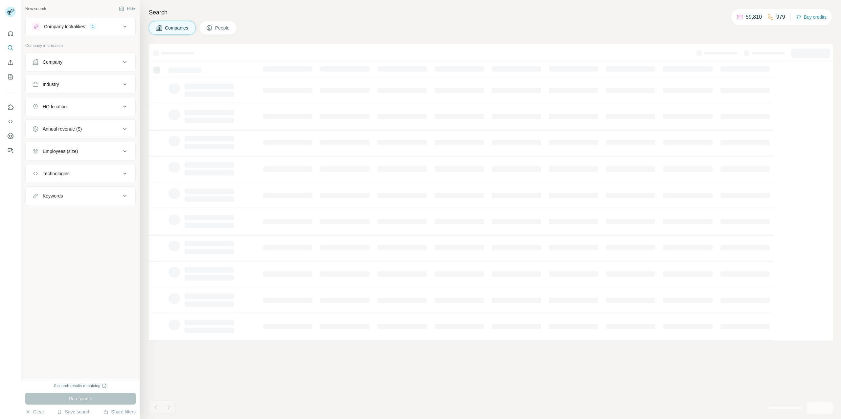 Image resolution: width=841 pixels, height=419 pixels. I want to click on div: 0 search results remaining, so click(80, 386).